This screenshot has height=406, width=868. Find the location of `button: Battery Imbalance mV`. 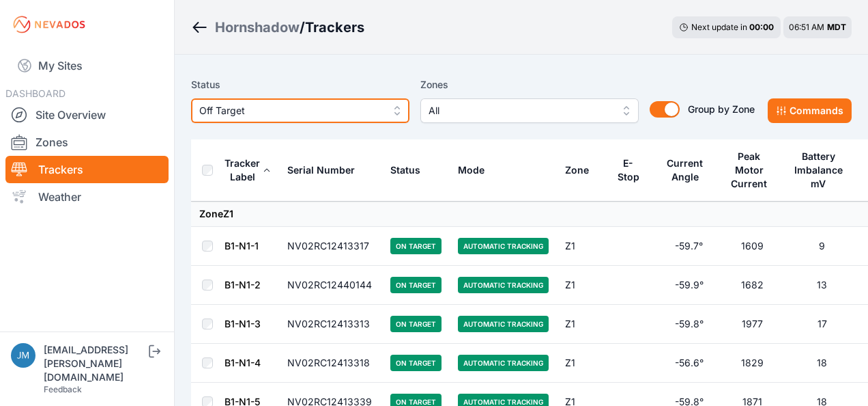

button: Battery Imbalance mV is located at coordinates (822, 170).